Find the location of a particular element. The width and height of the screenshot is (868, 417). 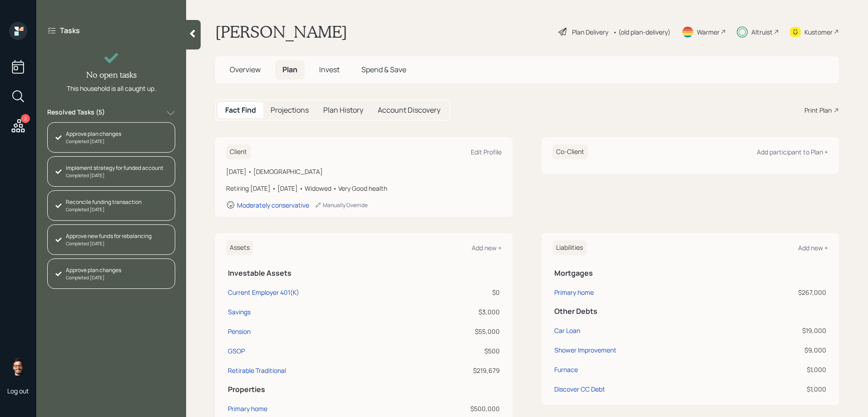

div: Log out is located at coordinates (18, 390).